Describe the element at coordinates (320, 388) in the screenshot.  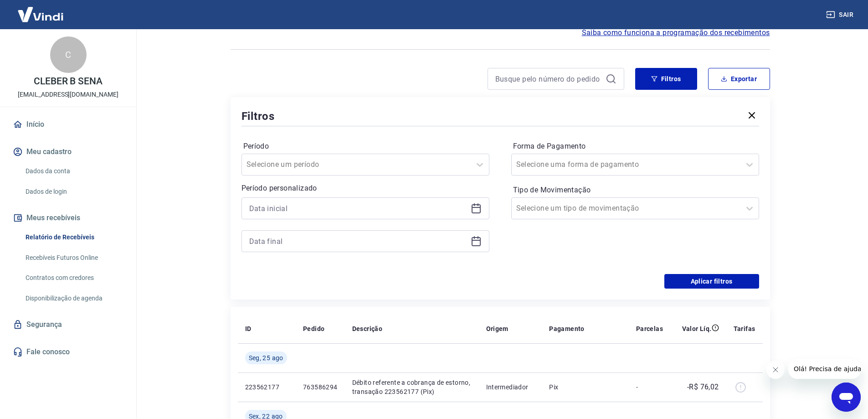
I see `p: 763586294` at that location.